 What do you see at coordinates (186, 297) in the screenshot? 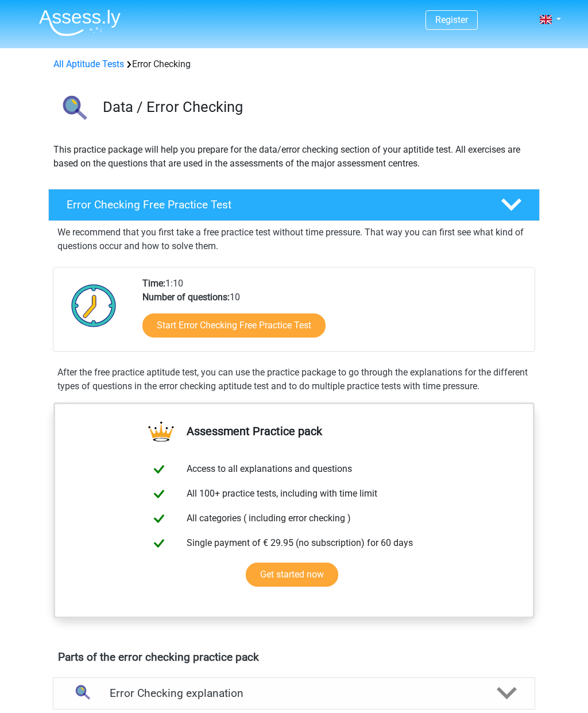
I see `b: Number of questions:` at bounding box center [186, 297].